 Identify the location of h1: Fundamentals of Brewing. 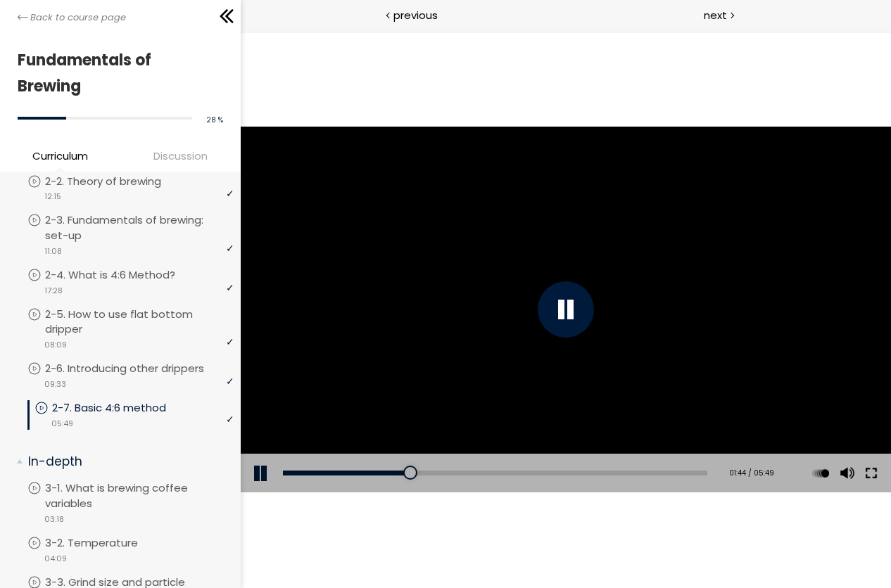
(117, 73).